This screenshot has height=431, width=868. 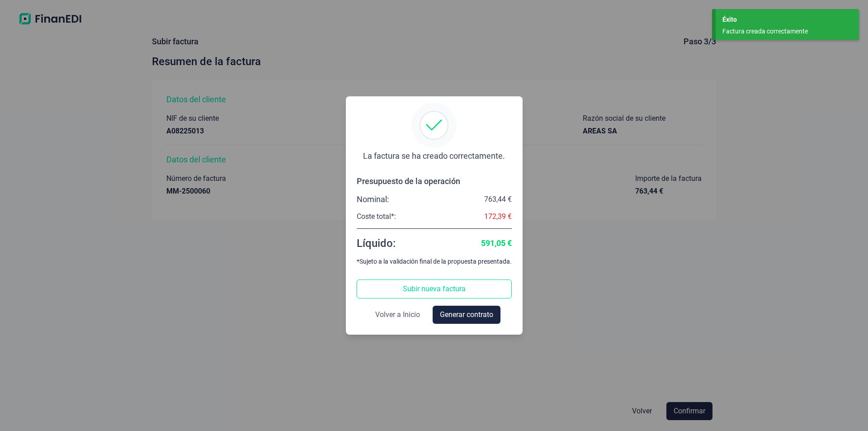 I want to click on div: 591,05 €, so click(x=496, y=243).